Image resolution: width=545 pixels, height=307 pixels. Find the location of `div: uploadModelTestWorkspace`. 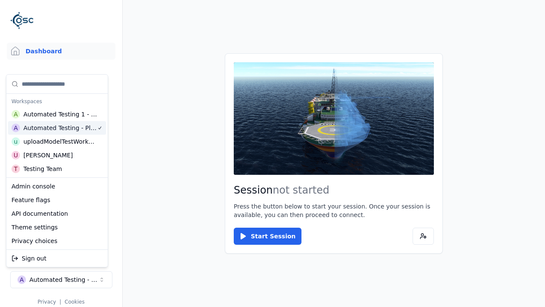

div: uploadModelTestWorkspace is located at coordinates (60, 141).